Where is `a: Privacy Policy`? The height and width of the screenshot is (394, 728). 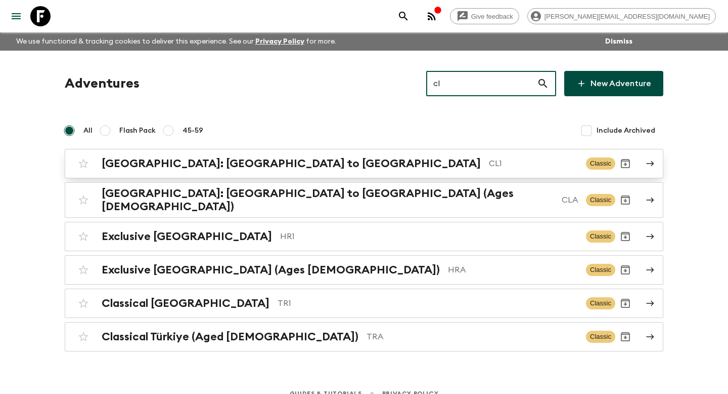
a: Privacy Policy is located at coordinates (280, 41).